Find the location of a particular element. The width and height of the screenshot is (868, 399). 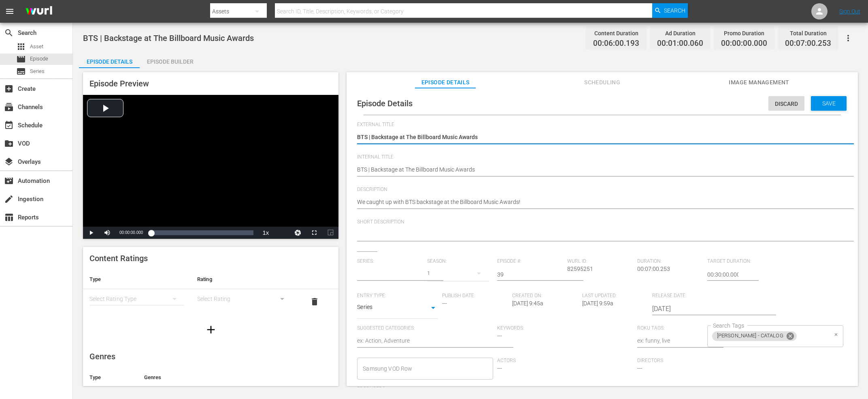

span: Episode Preview is located at coordinates (119, 84).